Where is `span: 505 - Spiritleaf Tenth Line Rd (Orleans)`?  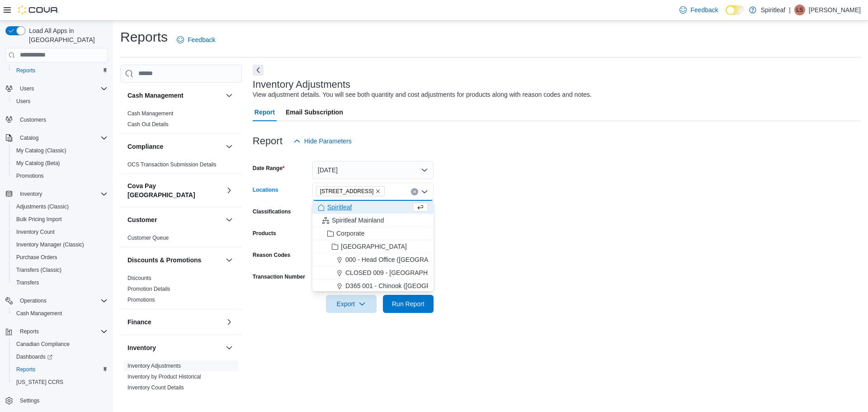 span: 505 - Spiritleaf Tenth Line Rd (Orleans) is located at coordinates (351, 191).